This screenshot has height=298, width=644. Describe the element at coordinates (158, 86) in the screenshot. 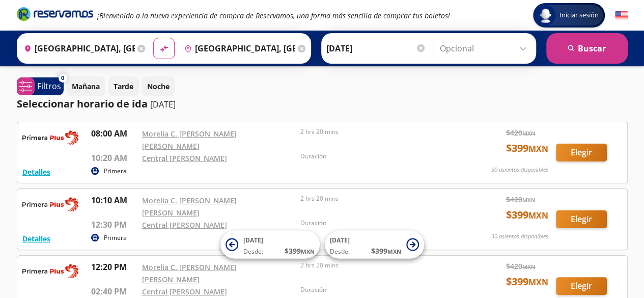

I see `p: Noche` at that location.